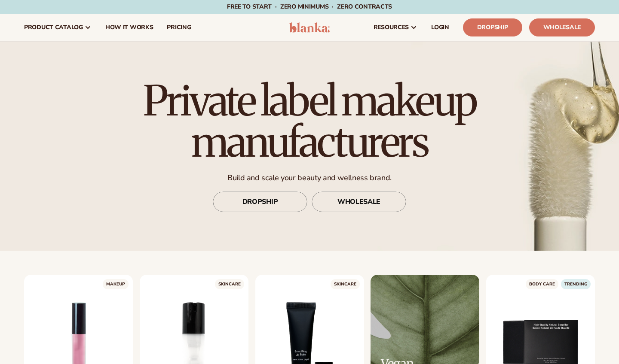 This screenshot has height=364, width=619. What do you see at coordinates (395, 27) in the screenshot?
I see `a: resources` at bounding box center [395, 27].